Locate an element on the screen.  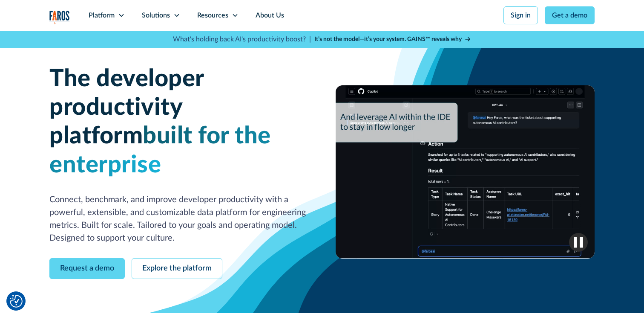
span: built for the enterprise is located at coordinates (160, 150).